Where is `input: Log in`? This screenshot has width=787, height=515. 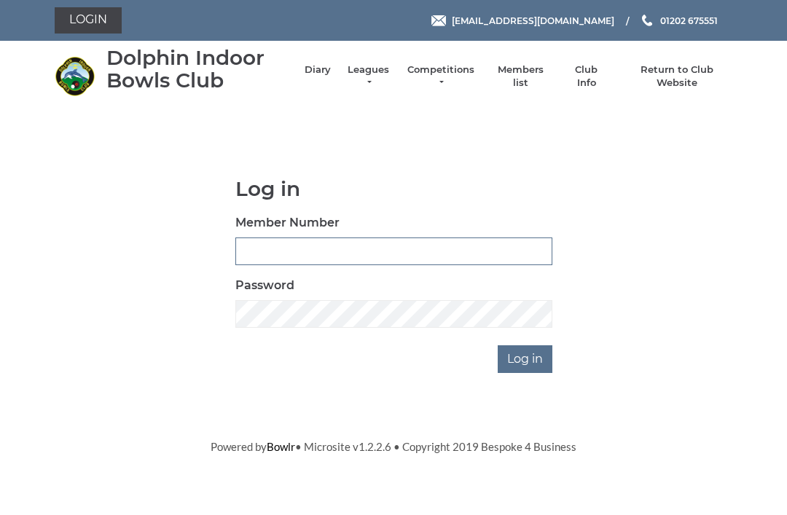 input: Log in is located at coordinates (524, 359).